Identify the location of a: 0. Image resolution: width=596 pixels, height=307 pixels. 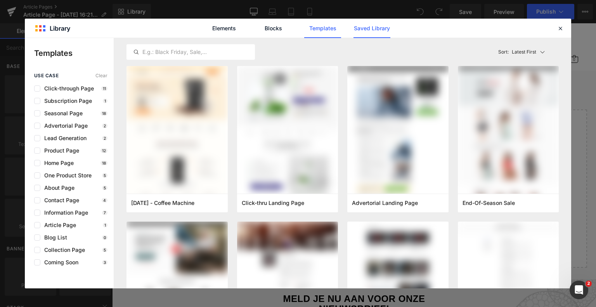
(462, 36).